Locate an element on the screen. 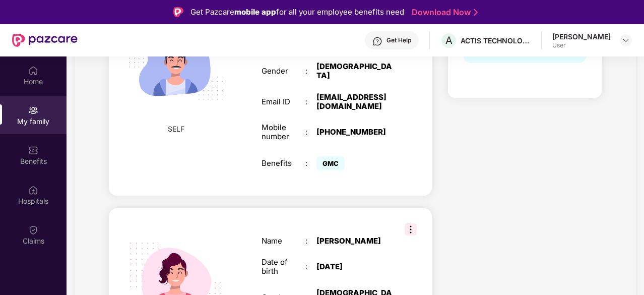 This screenshot has width=644, height=295. div: Benefits is located at coordinates (283, 163).